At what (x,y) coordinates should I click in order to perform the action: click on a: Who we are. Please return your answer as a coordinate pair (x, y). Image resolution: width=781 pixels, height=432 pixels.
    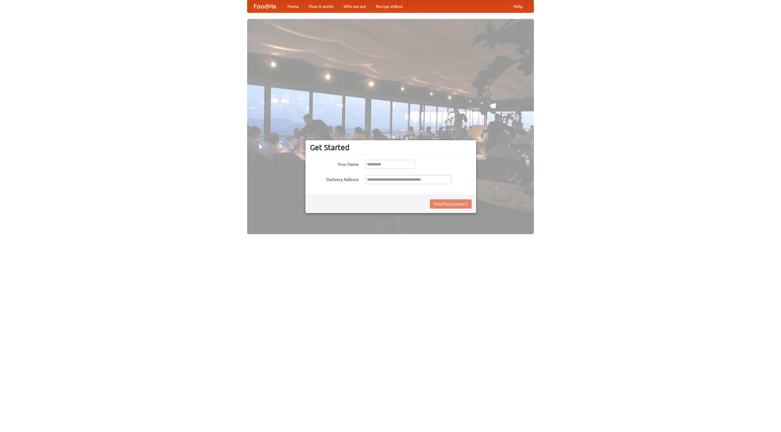
    Looking at the image, I should click on (355, 6).